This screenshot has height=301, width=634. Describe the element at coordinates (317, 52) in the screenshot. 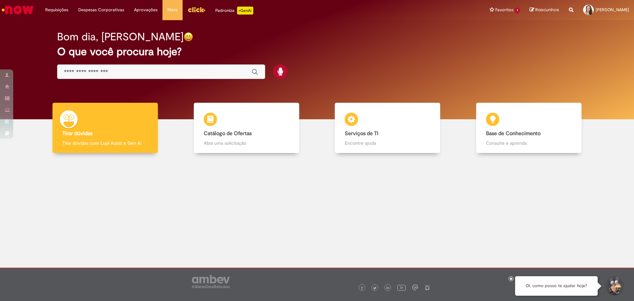

I see `h2: O que você procura hoje?` at that location.